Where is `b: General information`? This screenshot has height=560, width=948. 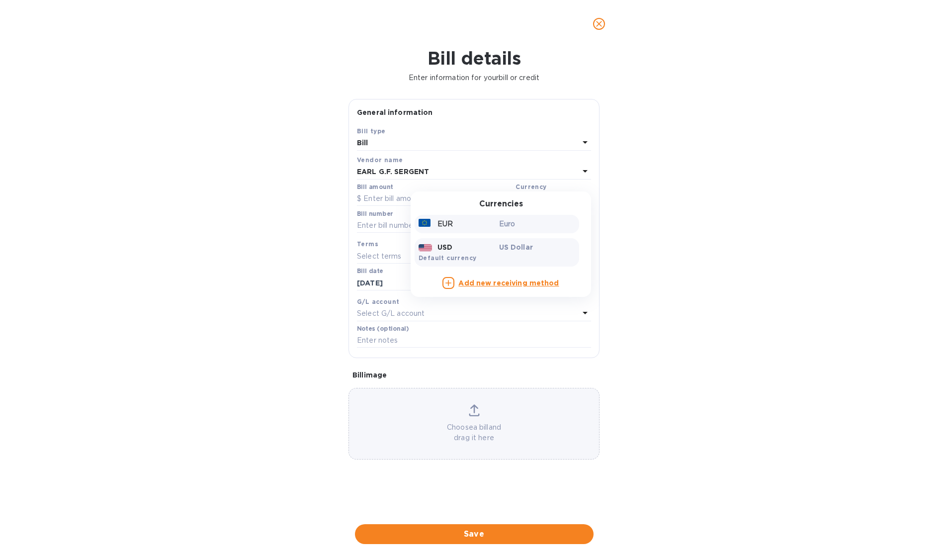
b: General information is located at coordinates (395, 113).